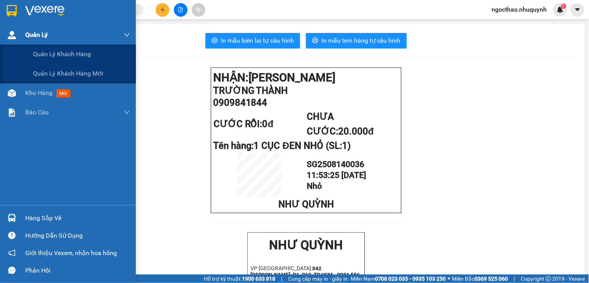 Image resolution: width=589 pixels, height=283 pixels. What do you see at coordinates (306, 205) in the screenshot?
I see `span: NHƯ QUỲNH` at bounding box center [306, 205].